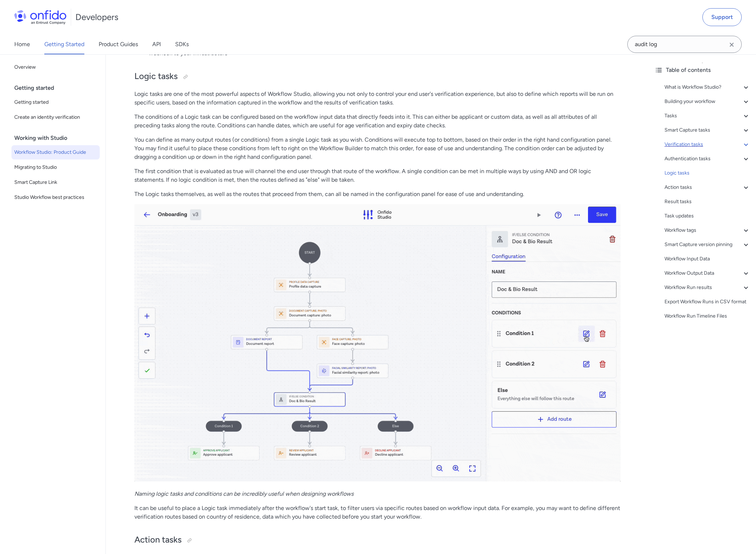 The image size is (756, 554). What do you see at coordinates (685, 44) in the screenshot?
I see `input: Onfido search input field` at bounding box center [685, 44].